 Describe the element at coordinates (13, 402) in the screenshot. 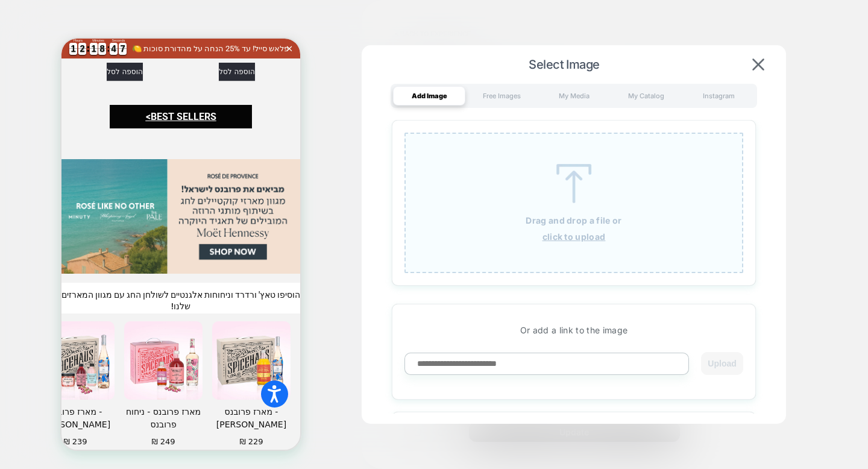

I see `div: ‏239 ‏₪` at that location.